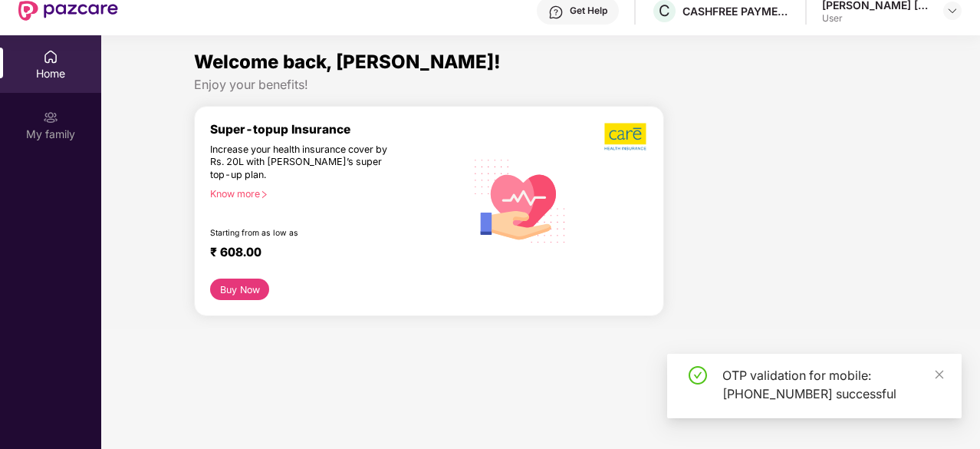 This screenshot has height=449, width=980. I want to click on img: New Pazcare Logo, so click(68, 11).